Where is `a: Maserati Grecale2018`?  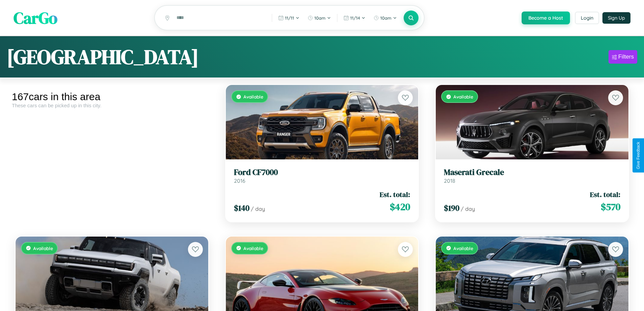 a: Maserati Grecale2018 is located at coordinates (533, 175).